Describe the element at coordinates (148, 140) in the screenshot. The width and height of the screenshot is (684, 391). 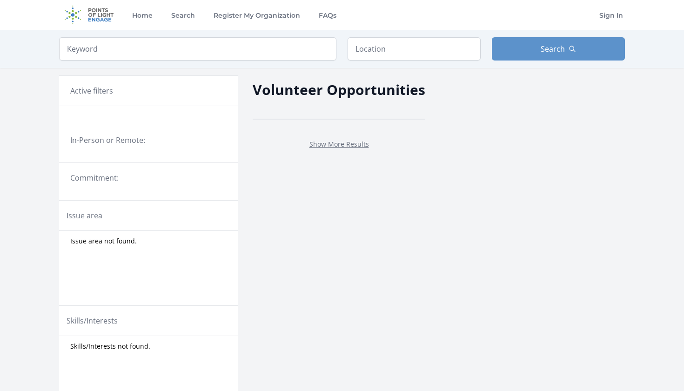
I see `legend: In-Person or Remote:` at that location.